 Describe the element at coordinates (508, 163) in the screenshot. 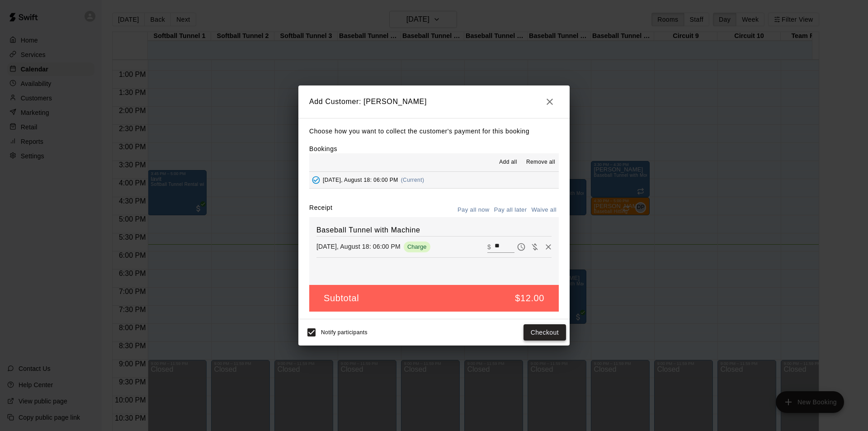

I see `span: Add all` at that location.